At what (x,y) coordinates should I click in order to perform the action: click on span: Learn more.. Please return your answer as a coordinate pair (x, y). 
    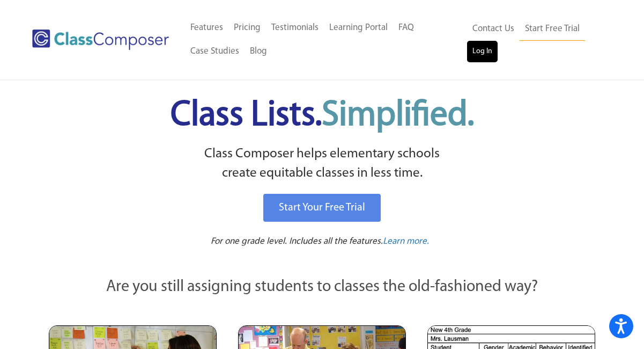
    Looking at the image, I should click on (406, 241).